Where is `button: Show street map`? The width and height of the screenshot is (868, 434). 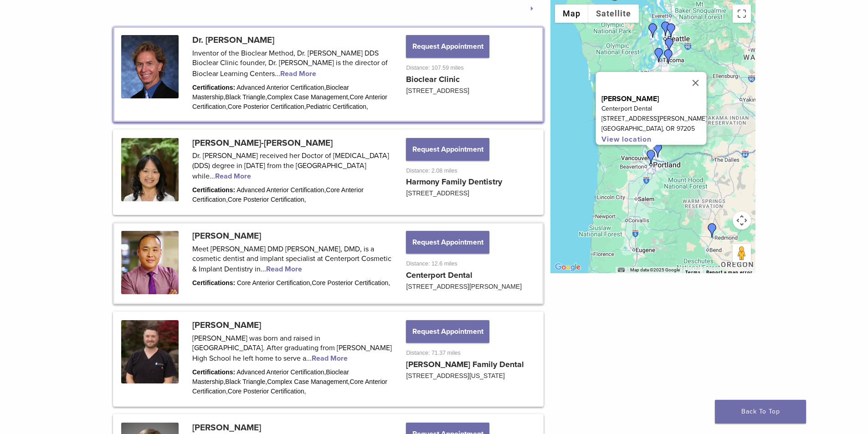
button: Show street map is located at coordinates (571, 13).